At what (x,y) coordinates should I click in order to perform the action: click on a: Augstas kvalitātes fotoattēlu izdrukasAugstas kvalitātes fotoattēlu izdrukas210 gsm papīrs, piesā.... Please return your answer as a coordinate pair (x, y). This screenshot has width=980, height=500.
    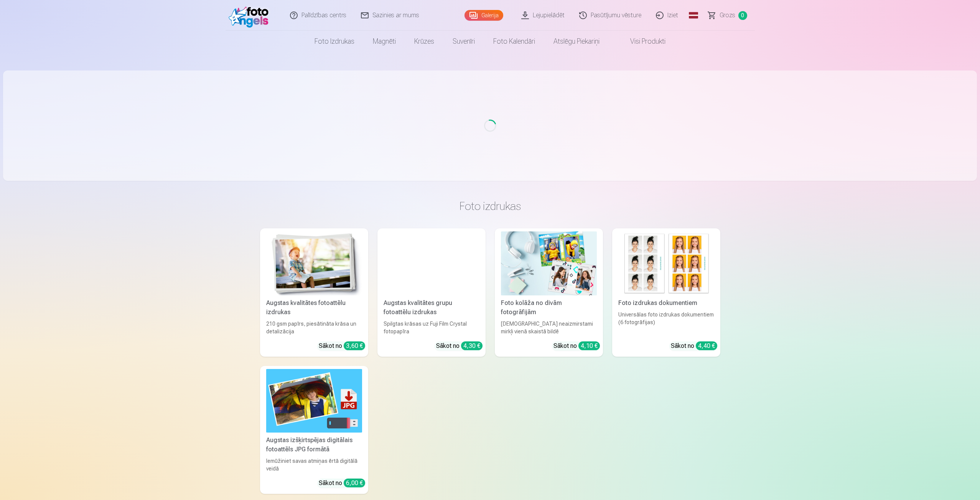
    Looking at the image, I should click on (314, 293).